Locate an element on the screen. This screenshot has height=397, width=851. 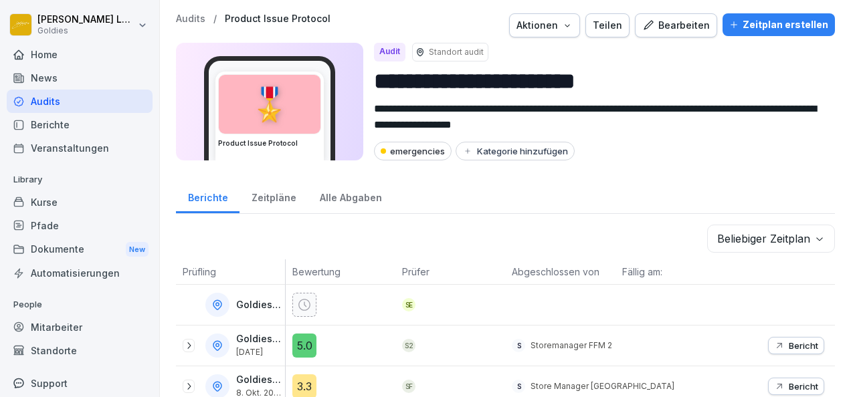
div: Aktionen is located at coordinates (545, 25).